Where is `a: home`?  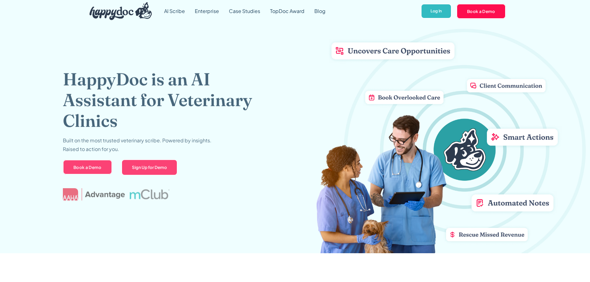
a: home is located at coordinates (118, 11).